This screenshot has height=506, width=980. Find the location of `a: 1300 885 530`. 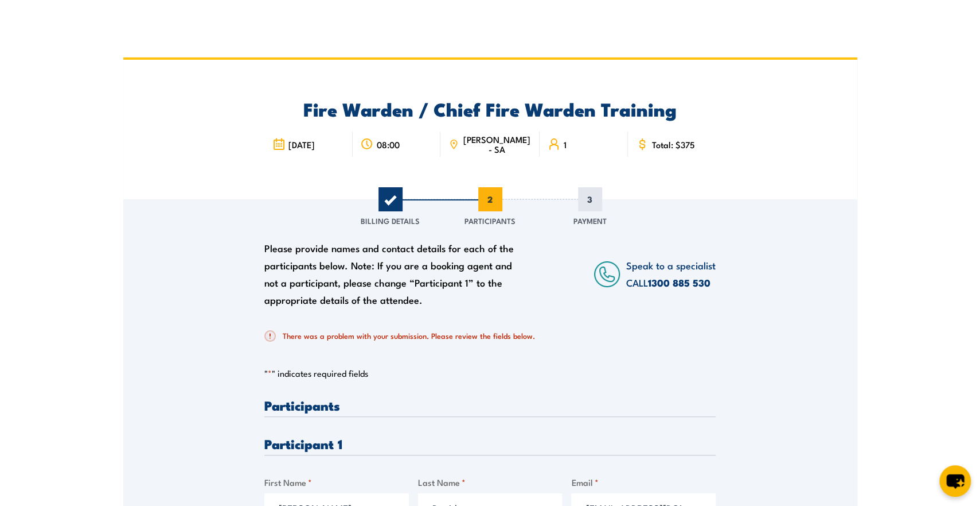

a: 1300 885 530 is located at coordinates (679, 282).